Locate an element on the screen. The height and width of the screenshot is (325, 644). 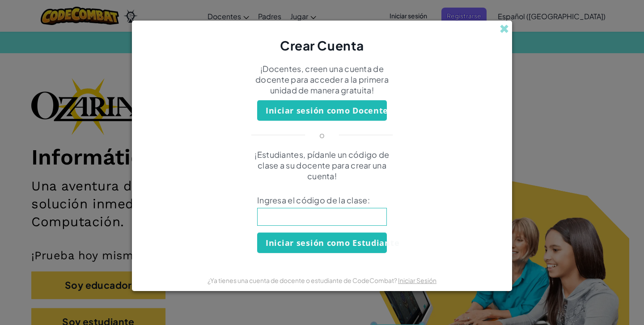
p: ¡Docentes, creen una cuenta de docente para acceder a la primera unidad de manera gratuita! is located at coordinates (322, 80).